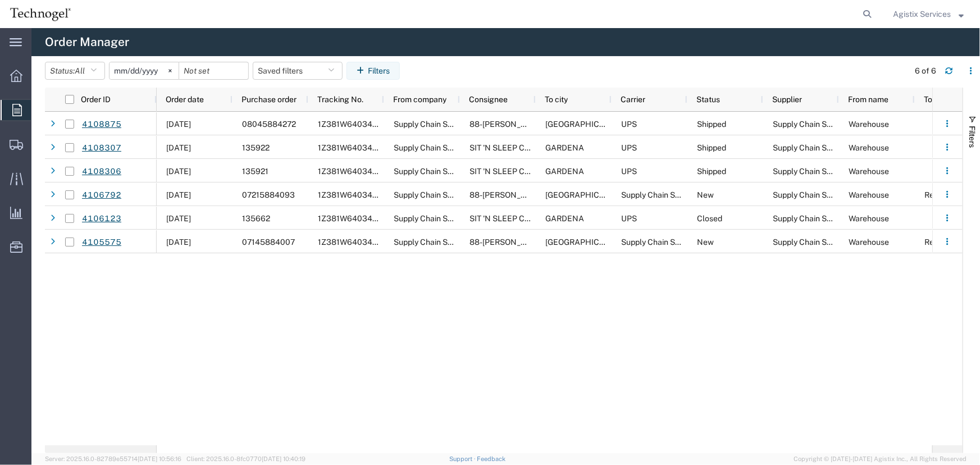 The image size is (980, 465). I want to click on a: 4106123, so click(102, 218).